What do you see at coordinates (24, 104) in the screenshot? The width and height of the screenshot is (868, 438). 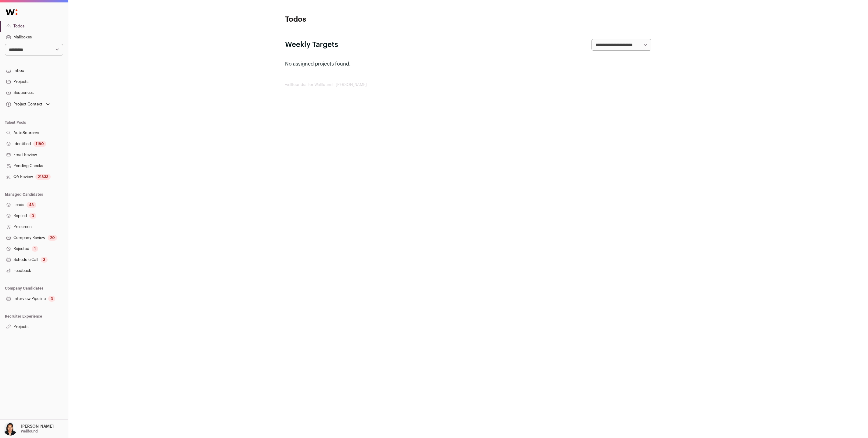 I see `div: Project Context` at bounding box center [24, 104].